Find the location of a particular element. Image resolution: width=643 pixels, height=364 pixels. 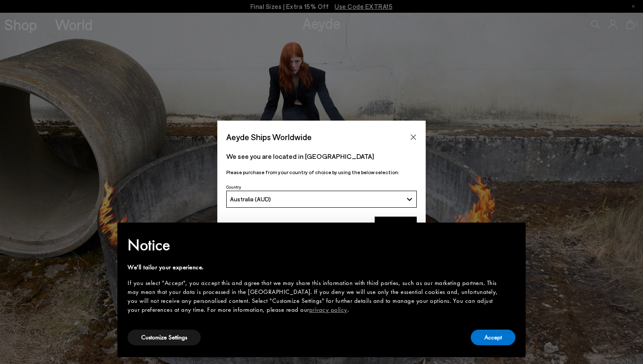

div: If you select "Accept", you accept this and agree that we may share this information with third p... is located at coordinates (314, 296).